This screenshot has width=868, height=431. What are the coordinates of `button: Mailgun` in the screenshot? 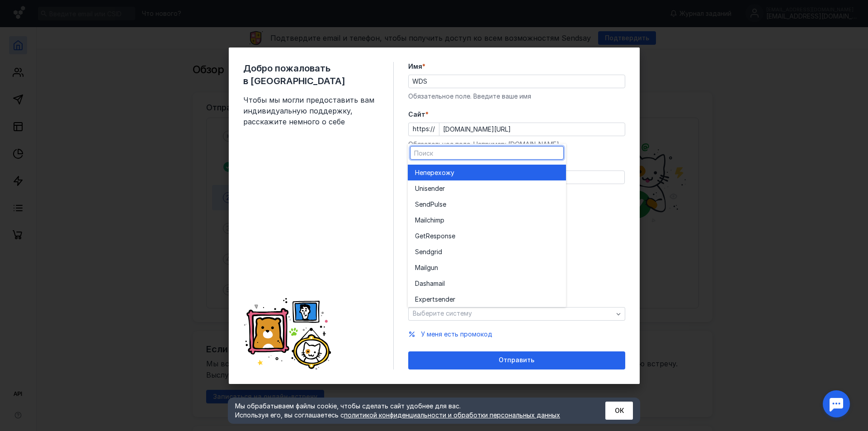 It's located at (487, 267).